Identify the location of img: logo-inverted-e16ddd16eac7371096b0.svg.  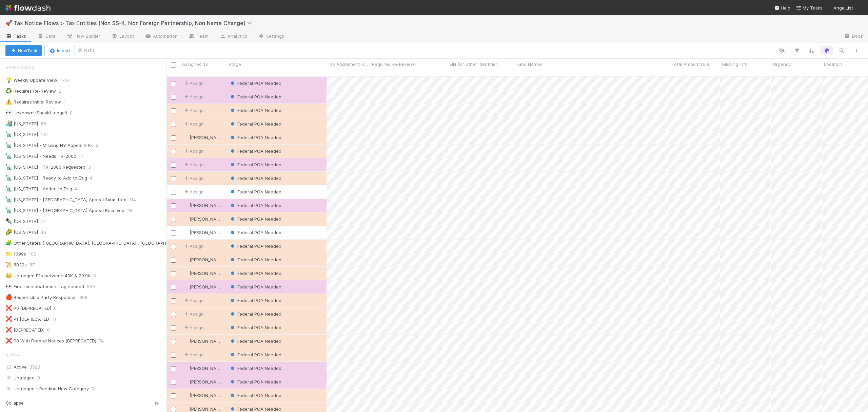
(28, 8).